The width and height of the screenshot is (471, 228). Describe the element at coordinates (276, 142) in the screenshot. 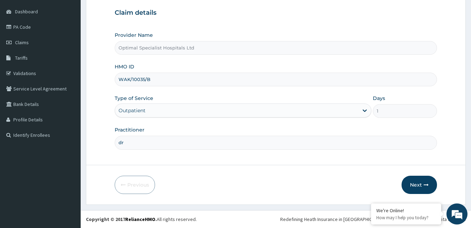

I see `input: Enter Name` at that location.